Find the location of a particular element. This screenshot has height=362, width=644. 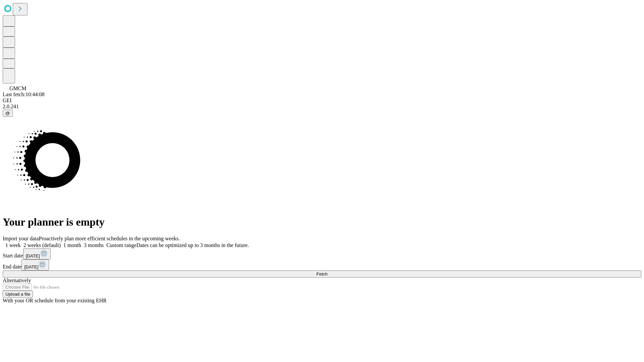

span: With your OR schedule from your existing EHR is located at coordinates (55, 300).